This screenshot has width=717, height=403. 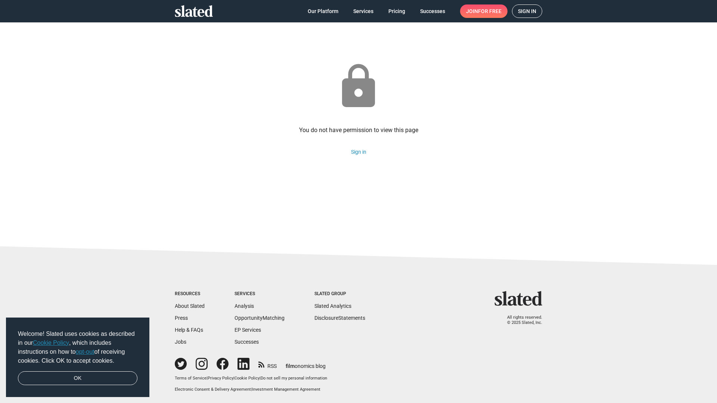 I want to click on a: opt-out, so click(x=85, y=352).